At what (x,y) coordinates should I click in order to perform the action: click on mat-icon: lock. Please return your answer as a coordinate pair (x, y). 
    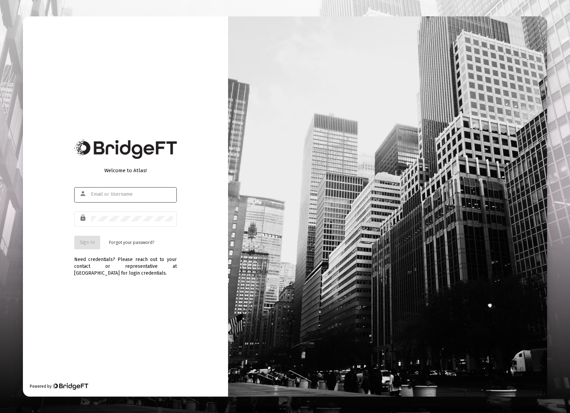
    Looking at the image, I should click on (83, 218).